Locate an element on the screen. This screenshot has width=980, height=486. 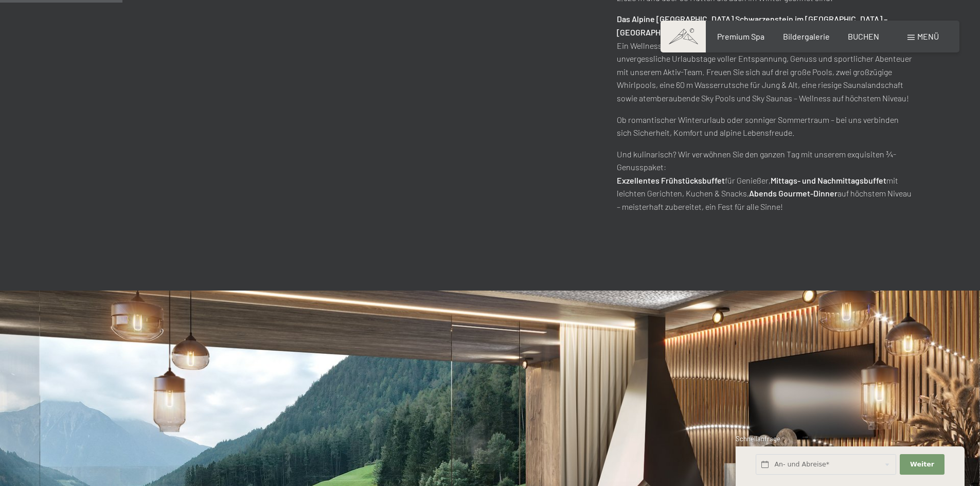
strong: Exzellentes Frühstücksbuffet is located at coordinates (671, 180).